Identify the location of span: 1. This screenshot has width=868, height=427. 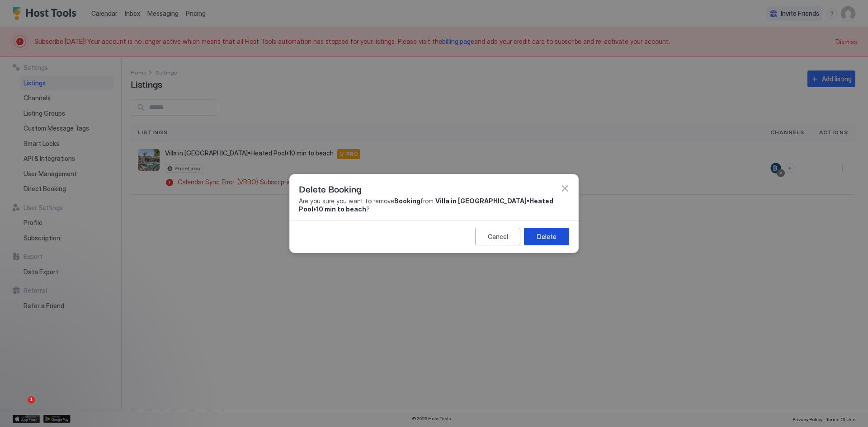
(31, 400).